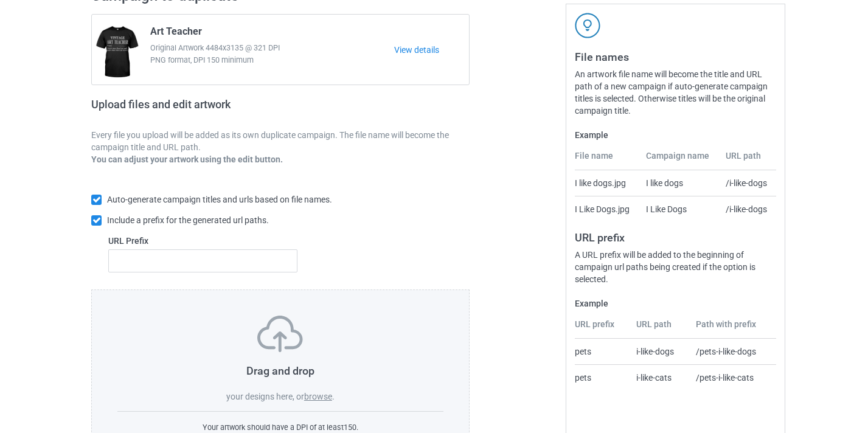  I want to click on span: Include a prefix for the generated url paths., so click(188, 220).